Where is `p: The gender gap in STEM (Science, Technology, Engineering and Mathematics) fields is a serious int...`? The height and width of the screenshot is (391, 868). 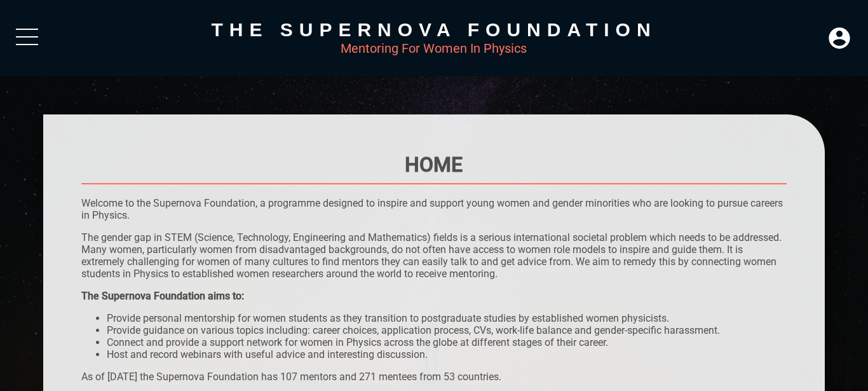 p: The gender gap in STEM (Science, Technology, Engineering and Mathematics) fields is a serious int... is located at coordinates (433, 255).